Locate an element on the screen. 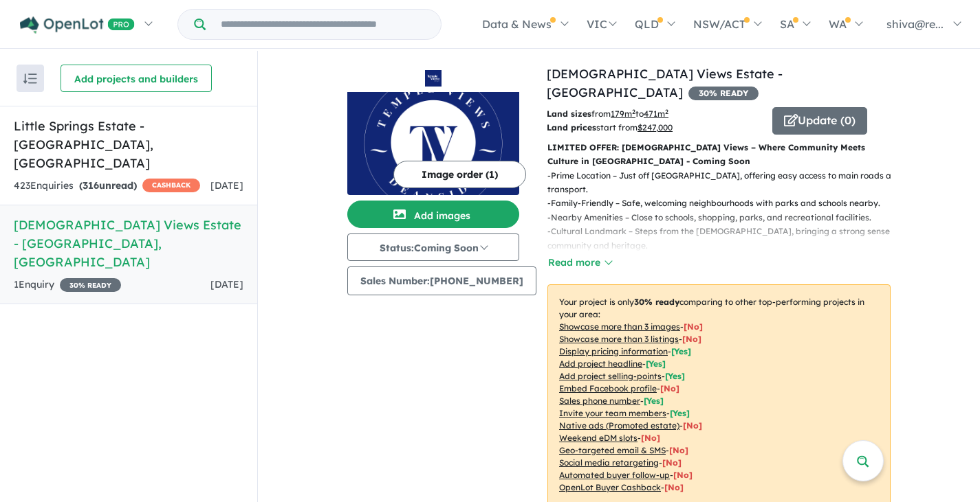 The height and width of the screenshot is (502, 980). u: Social media retargeting is located at coordinates (609, 462).